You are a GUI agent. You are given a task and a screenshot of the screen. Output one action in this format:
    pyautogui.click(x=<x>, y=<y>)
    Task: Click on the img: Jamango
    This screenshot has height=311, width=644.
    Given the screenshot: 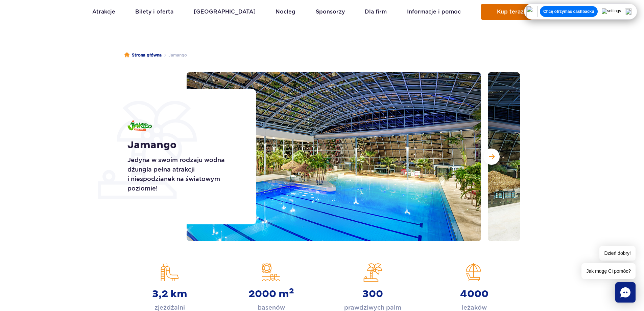 What is the action you would take?
    pyautogui.click(x=140, y=125)
    